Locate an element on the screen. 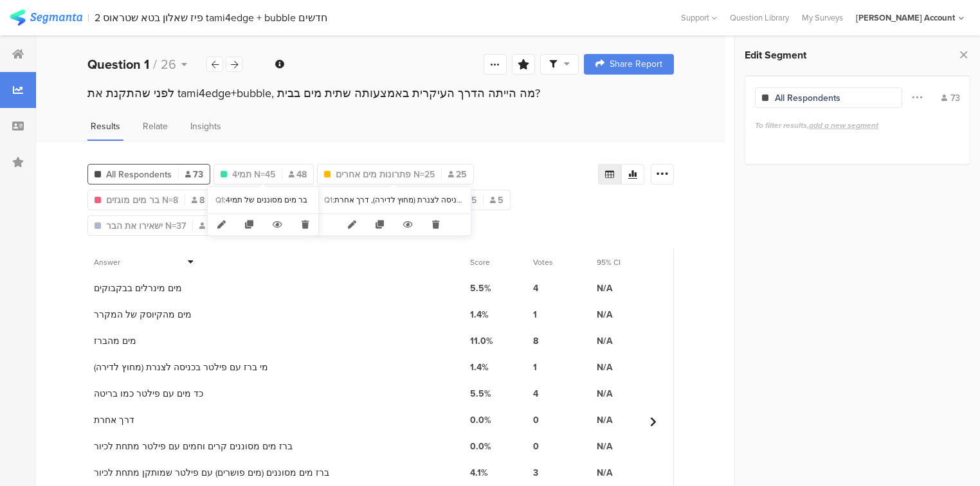 The width and height of the screenshot is (980, 486). section: ברז מים מסוננים קרים וחמים עם פילטר מתחת לכיור is located at coordinates (193, 446).